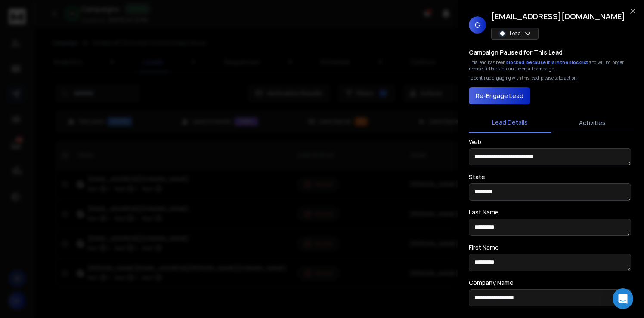 This screenshot has width=644, height=318. Describe the element at coordinates (516, 52) in the screenshot. I see `h3: Campaign Paused for This Lead` at that location.